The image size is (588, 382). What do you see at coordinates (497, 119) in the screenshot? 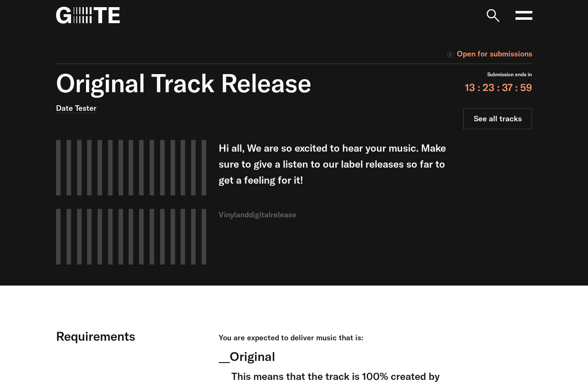
I see `a: See all tracks` at bounding box center [497, 119].